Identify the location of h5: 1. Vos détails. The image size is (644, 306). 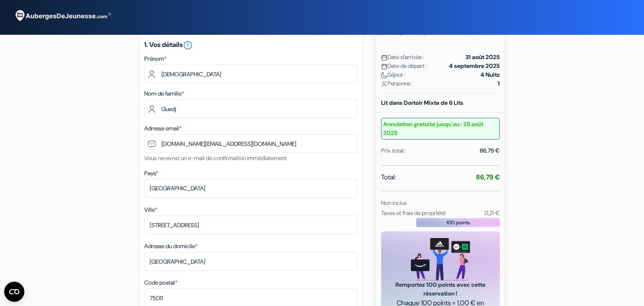
(251, 45).